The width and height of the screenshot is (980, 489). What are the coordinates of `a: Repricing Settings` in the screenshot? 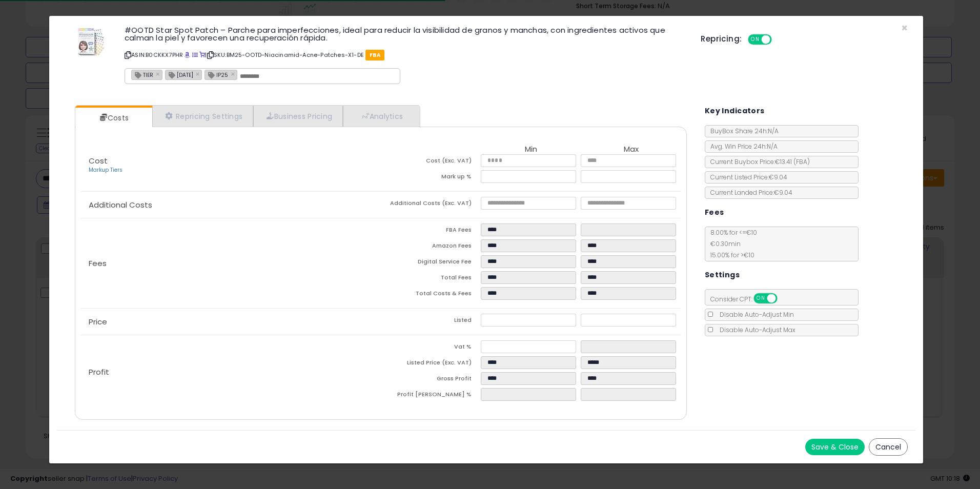 It's located at (203, 116).